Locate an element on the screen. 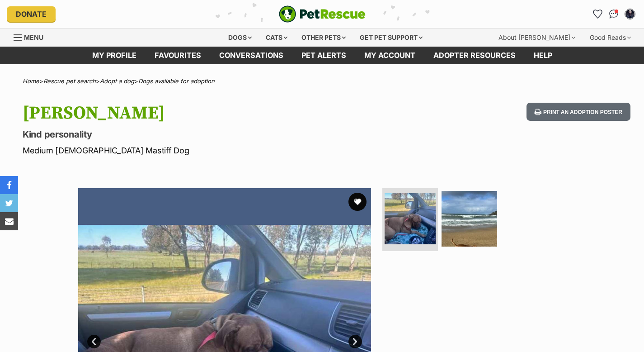  div: Dogs is located at coordinates (240, 38).